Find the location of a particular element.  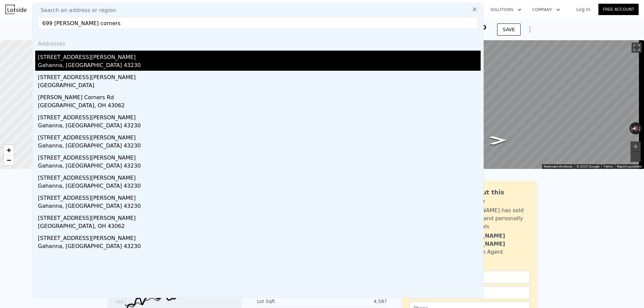

button: Keyboard shortcuts is located at coordinates (558, 167).